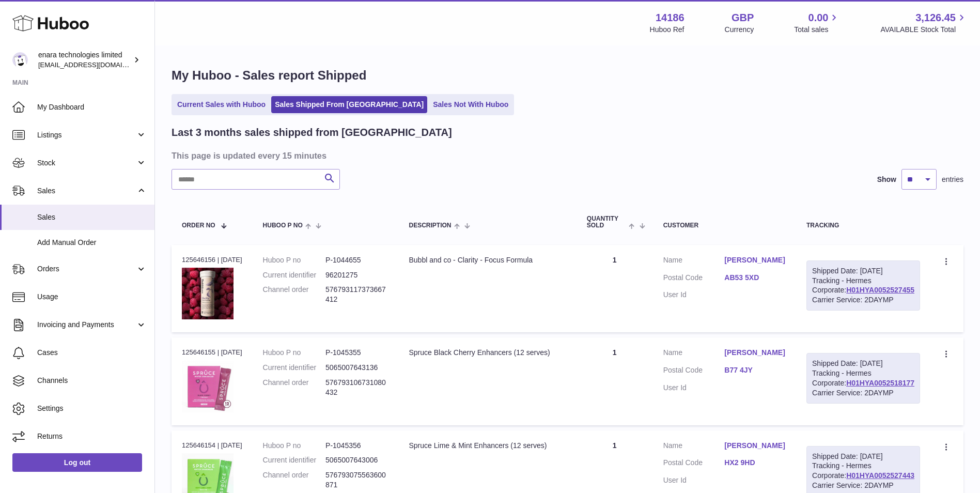 The width and height of the screenshot is (980, 493). I want to click on span: Channels, so click(92, 380).